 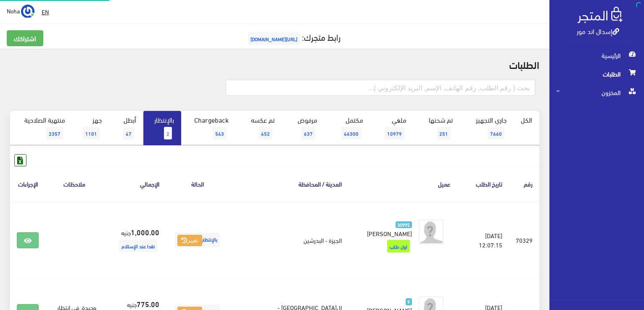 I want to click on th: ملاحظات, so click(x=74, y=183).